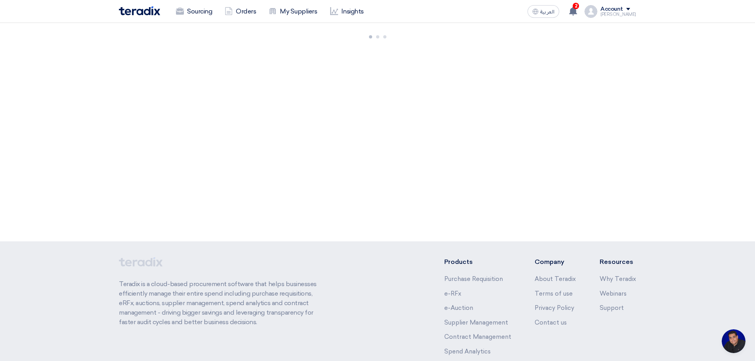  What do you see at coordinates (734, 341) in the screenshot?
I see `a: Open chat` at bounding box center [734, 341].